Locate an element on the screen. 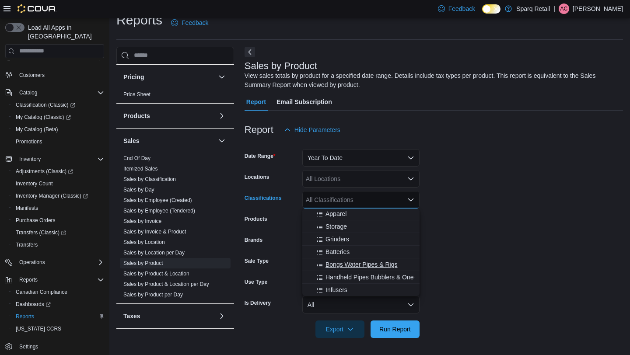  a: Sales by Day is located at coordinates (139, 190).